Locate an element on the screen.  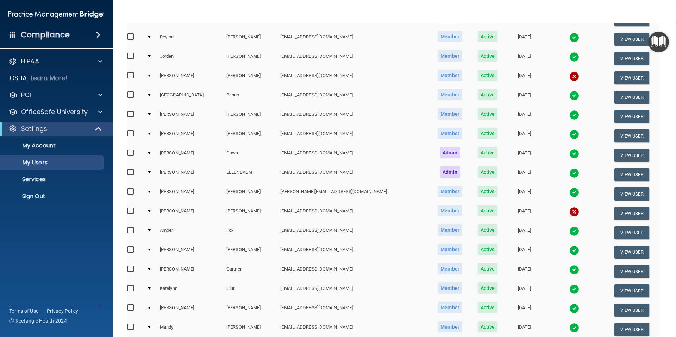
img: PMB logo is located at coordinates (56, 14).